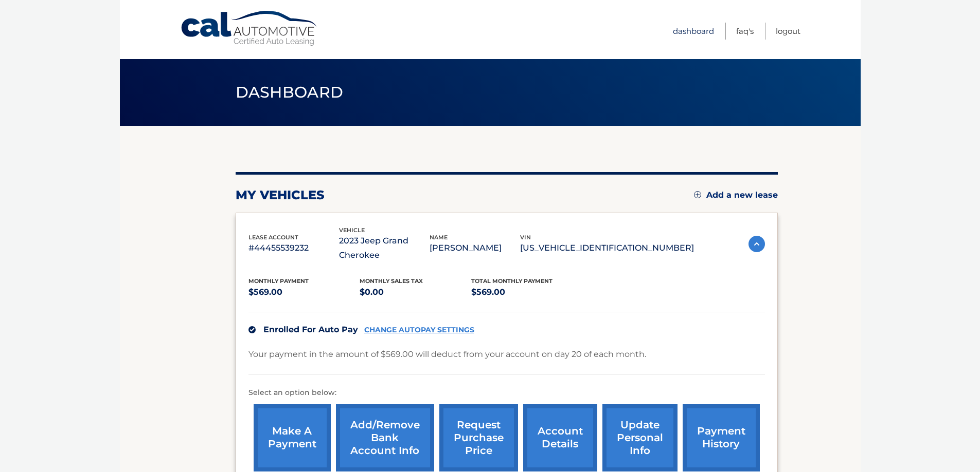 Image resolution: width=980 pixels, height=472 pixels. Describe the element at coordinates (352, 230) in the screenshot. I see `span: vehicle` at that location.